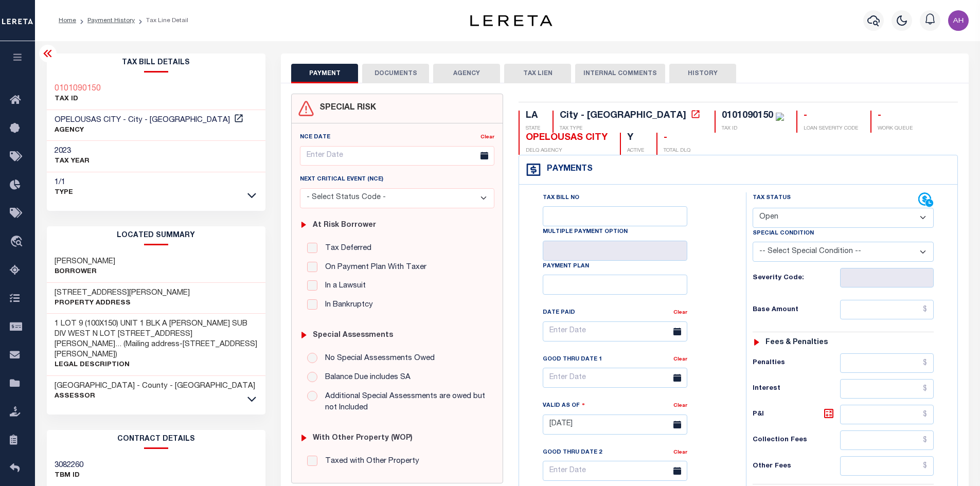  What do you see at coordinates (467, 73) in the screenshot?
I see `button: AGENCY` at bounding box center [467, 73].